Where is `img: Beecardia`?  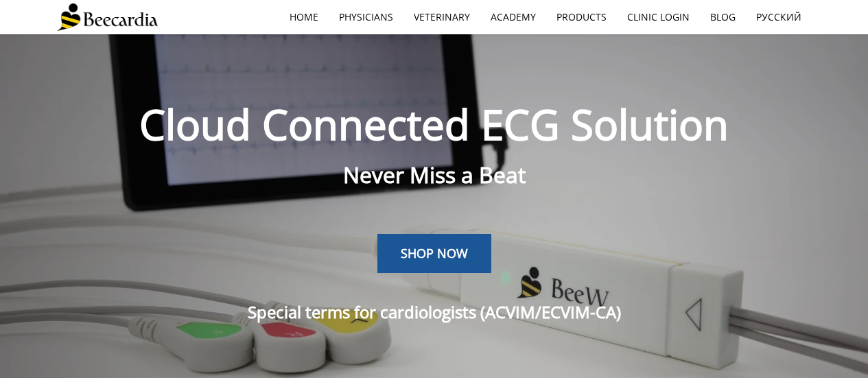
img: Beecardia is located at coordinates (107, 17).